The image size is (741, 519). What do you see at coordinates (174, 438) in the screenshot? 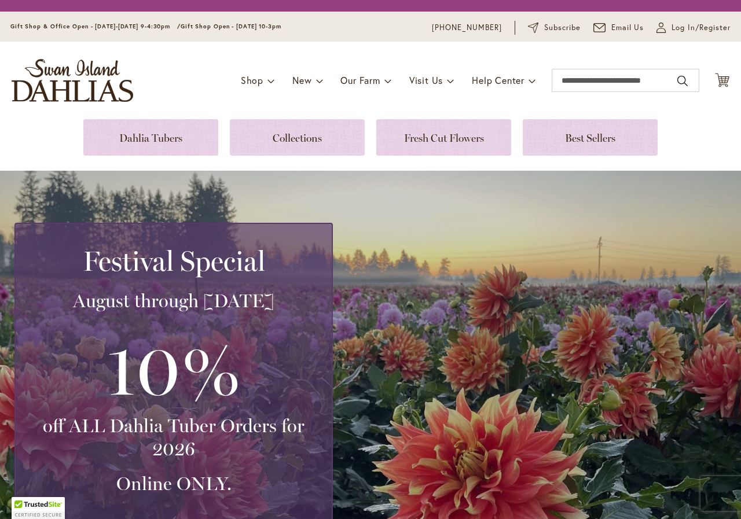
I see `h3: off ALL Dahlia Tuber Orders for 2026` at bounding box center [174, 438].